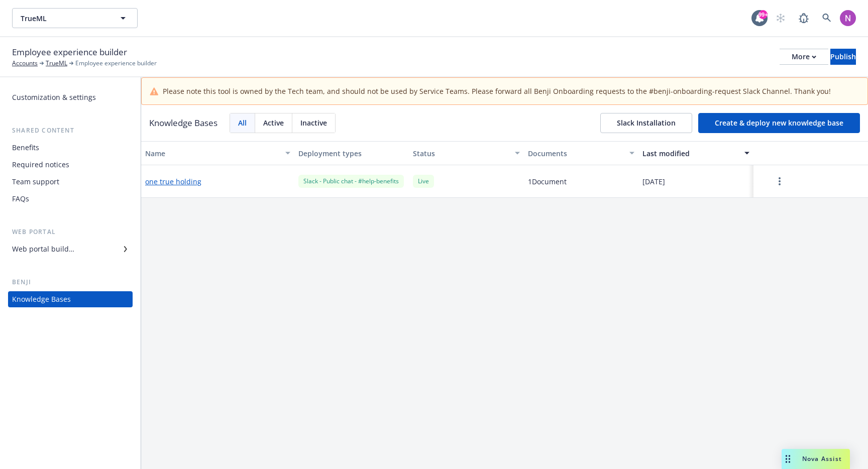 The height and width of the screenshot is (469, 868). What do you see at coordinates (41, 299) in the screenshot?
I see `div: Knowledge Bases` at bounding box center [41, 299].